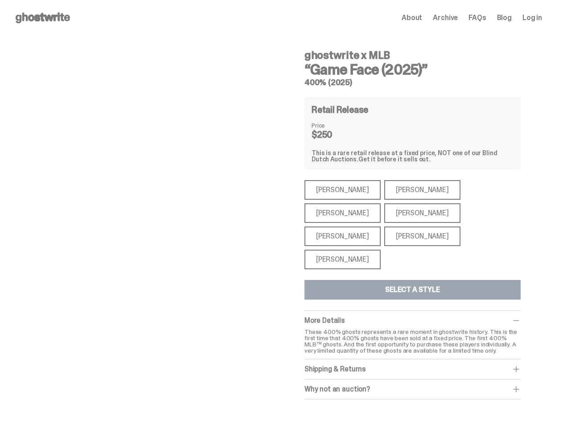  What do you see at coordinates (477, 18) in the screenshot?
I see `a: FAQs` at bounding box center [477, 18].